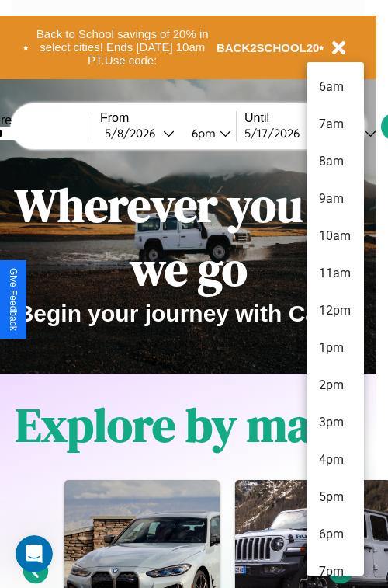  Describe the element at coordinates (335, 273) in the screenshot. I see `li: 11am` at that location.